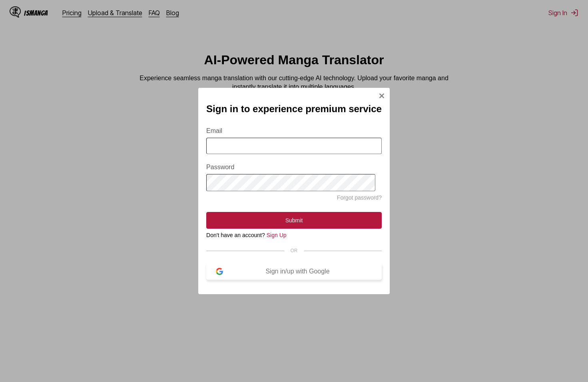 Image resolution: width=588 pixels, height=382 pixels. I want to click on h2: Sign in to experience premium service, so click(294, 109).